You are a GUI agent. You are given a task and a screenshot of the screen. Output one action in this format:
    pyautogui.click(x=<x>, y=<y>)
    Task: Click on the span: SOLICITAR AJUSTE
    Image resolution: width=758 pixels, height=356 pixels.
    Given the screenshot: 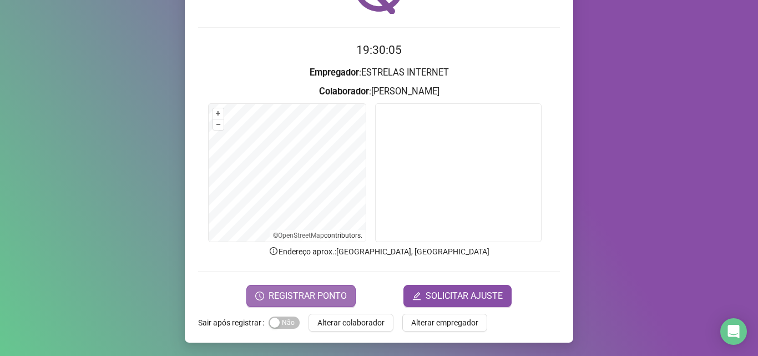 What is the action you would take?
    pyautogui.click(x=464, y=296)
    